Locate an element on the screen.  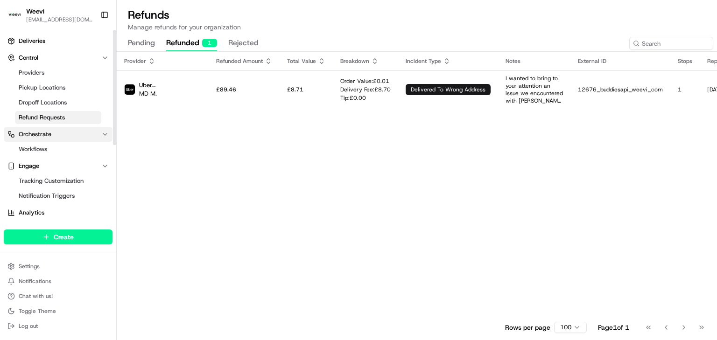
div: delivered to wrong address is located at coordinates (448, 90).